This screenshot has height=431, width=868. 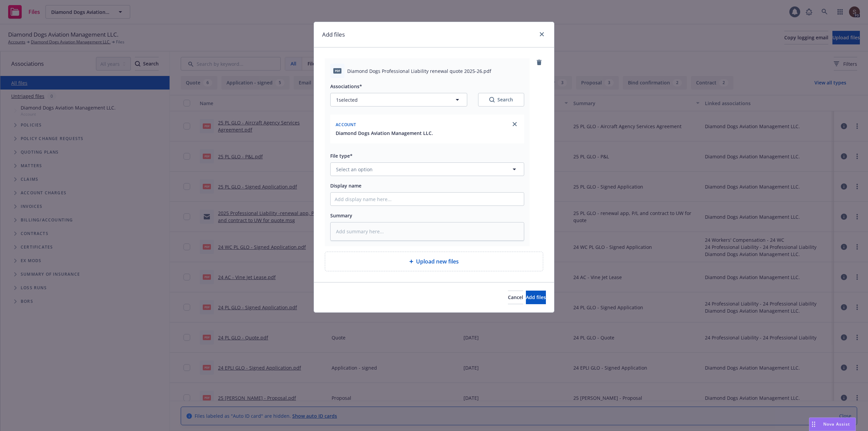 What do you see at coordinates (492, 100) in the screenshot?
I see `svg: Search` at bounding box center [492, 100].